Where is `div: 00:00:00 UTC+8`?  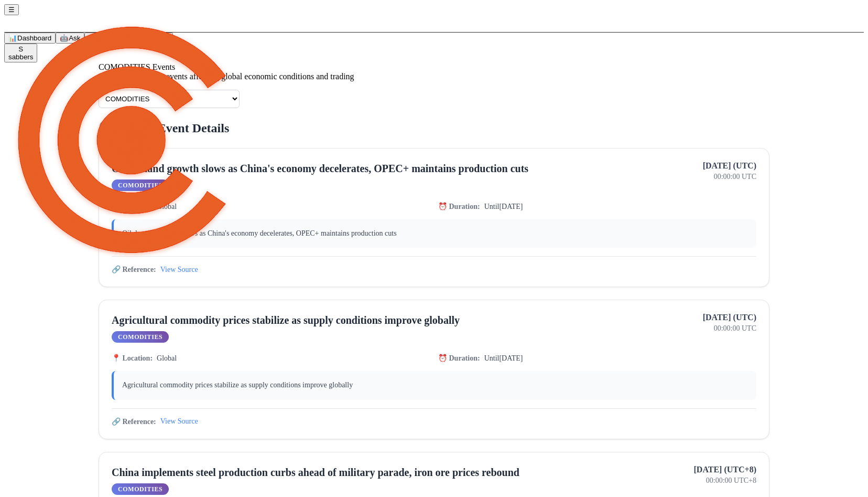 div: 00:00:00 UTC+8 is located at coordinates (725, 480).